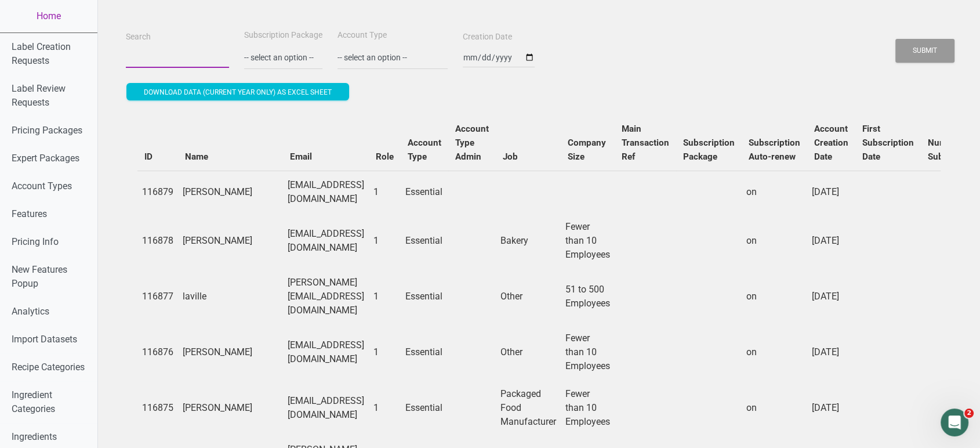  Describe the element at coordinates (362, 35) in the screenshot. I see `label: Account Type` at that location.